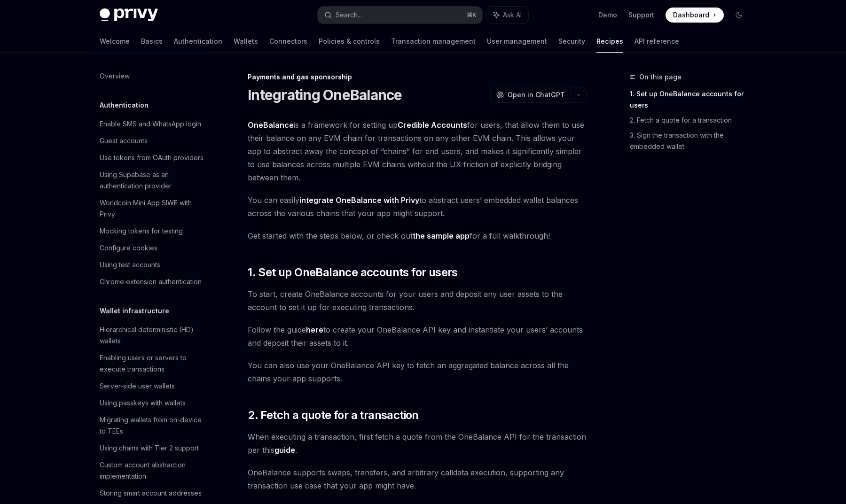  Describe the element at coordinates (738, 15) in the screenshot. I see `button: Toggle dark mode` at that location.